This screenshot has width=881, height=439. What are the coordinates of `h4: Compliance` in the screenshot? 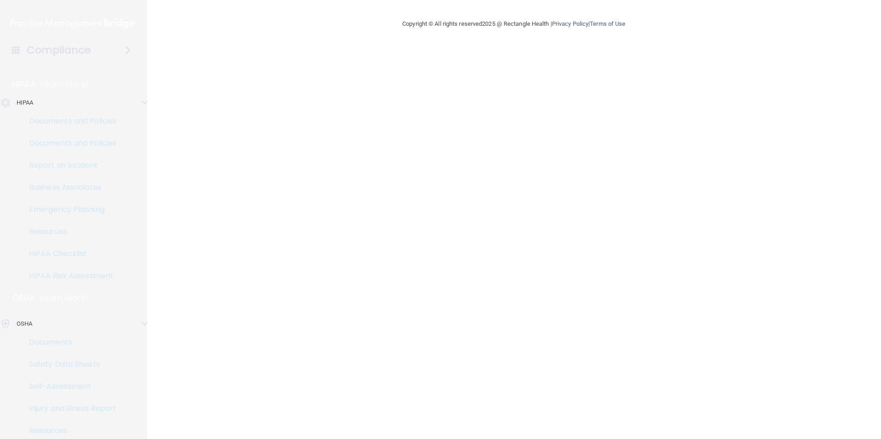 It's located at (59, 50).